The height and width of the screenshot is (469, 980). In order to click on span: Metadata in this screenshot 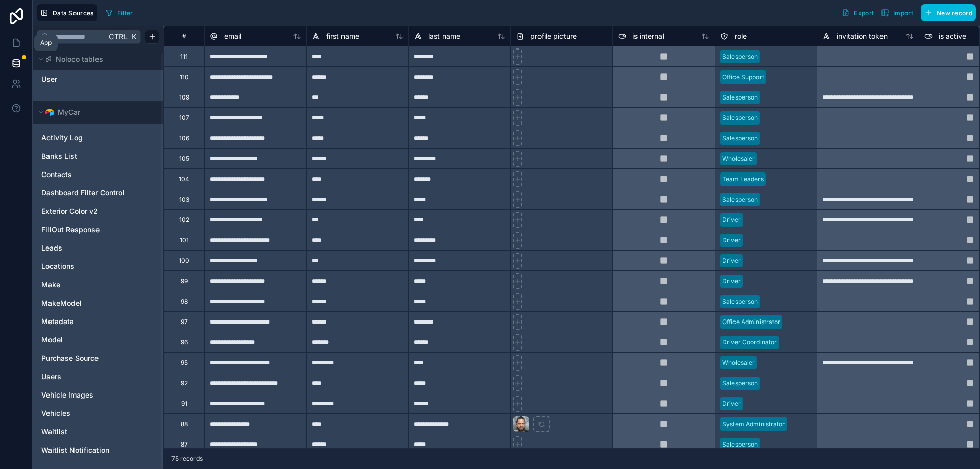, I will do `click(58, 322)`.